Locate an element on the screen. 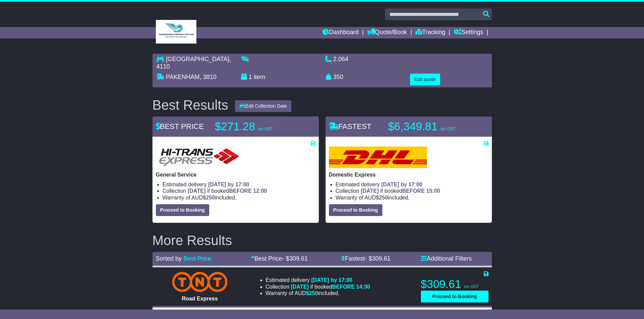 The width and height of the screenshot is (644, 319). button: Edit quote is located at coordinates (425, 79).